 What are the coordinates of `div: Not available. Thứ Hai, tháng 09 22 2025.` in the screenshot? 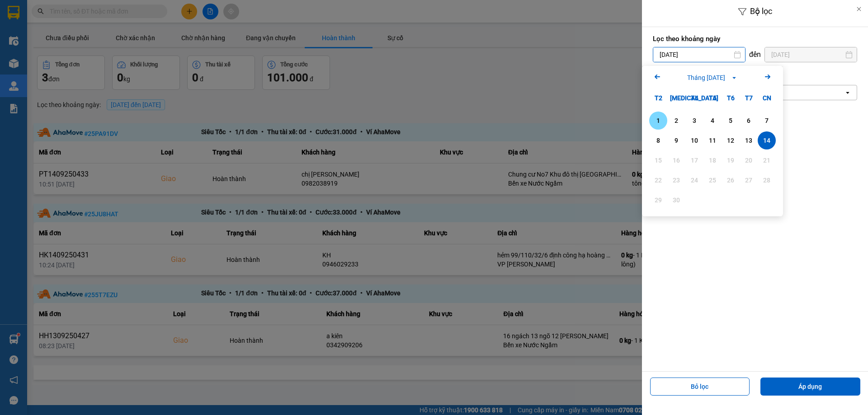 It's located at (658, 180).